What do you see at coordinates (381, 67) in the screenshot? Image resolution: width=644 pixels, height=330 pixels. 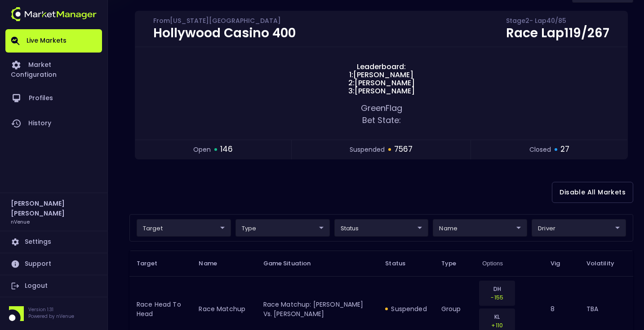 I see `span: Leaderboard:` at bounding box center [381, 67].